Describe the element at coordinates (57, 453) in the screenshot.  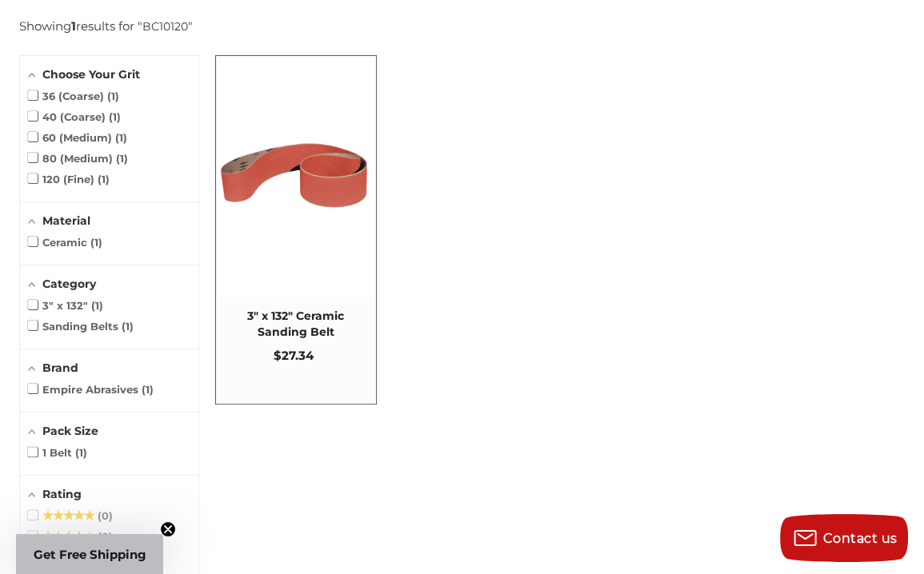
I see `span: 1 Belt` at that location.